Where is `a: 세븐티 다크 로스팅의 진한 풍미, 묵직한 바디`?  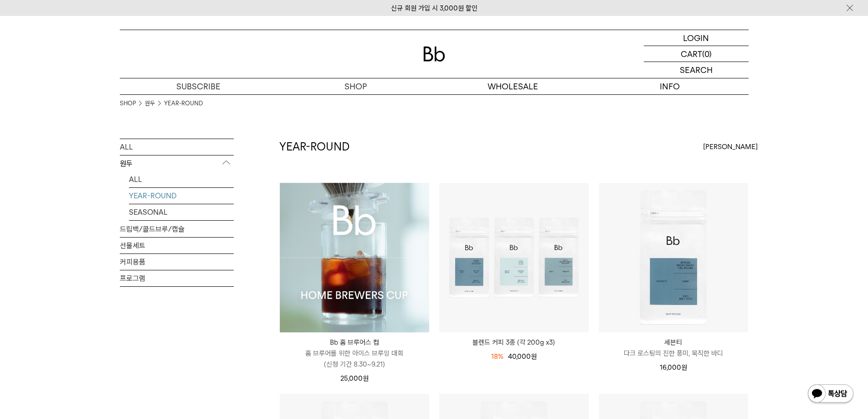
a: 세븐티 다크 로스팅의 진한 풍미, 묵직한 바디 is located at coordinates (674, 348).